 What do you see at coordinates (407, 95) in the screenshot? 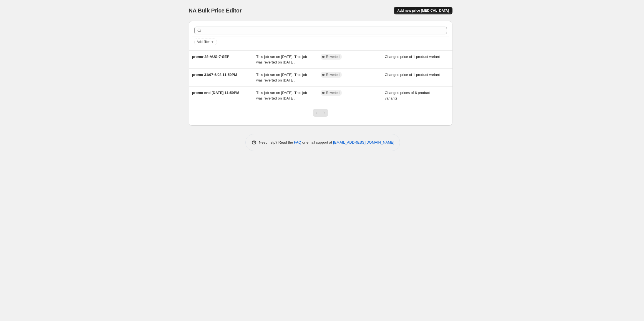
I see `span: Changes prices of 6 product variants` at bounding box center [407, 95].